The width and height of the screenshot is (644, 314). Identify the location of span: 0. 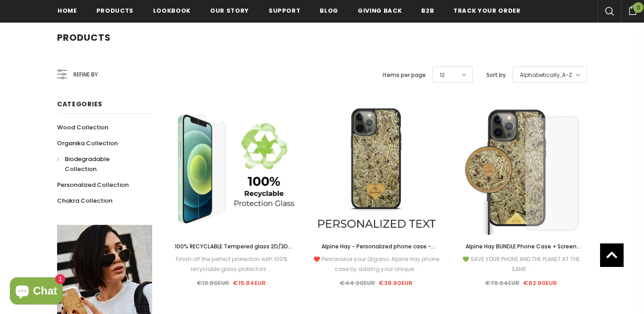
(638, 7).